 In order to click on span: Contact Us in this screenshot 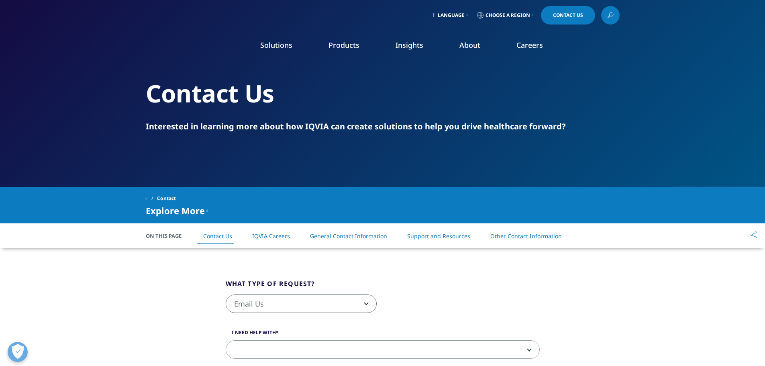, I will do `click(568, 15)`.